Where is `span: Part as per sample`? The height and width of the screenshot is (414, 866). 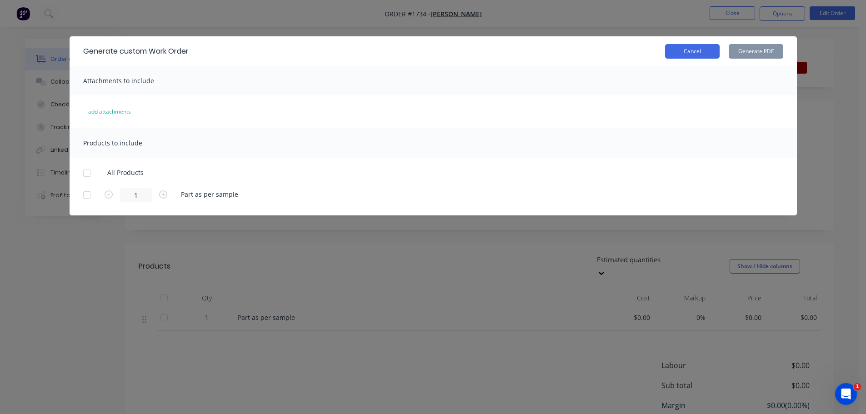 span: Part as per sample is located at coordinates (210, 194).